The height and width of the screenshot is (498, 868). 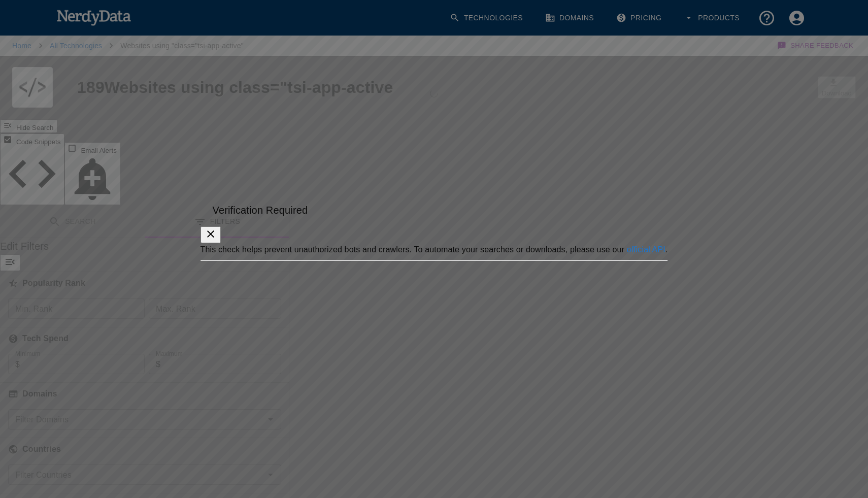 I want to click on h2: Verification Required, so click(x=434, y=210).